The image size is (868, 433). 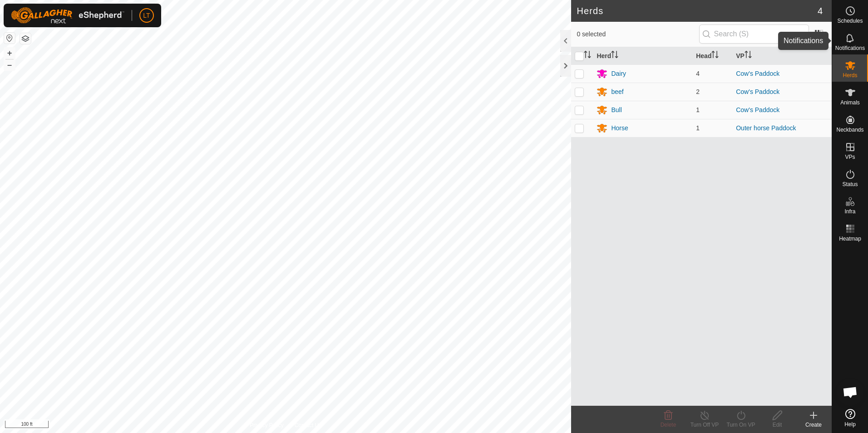 I want to click on a: Contact Us, so click(x=308, y=425).